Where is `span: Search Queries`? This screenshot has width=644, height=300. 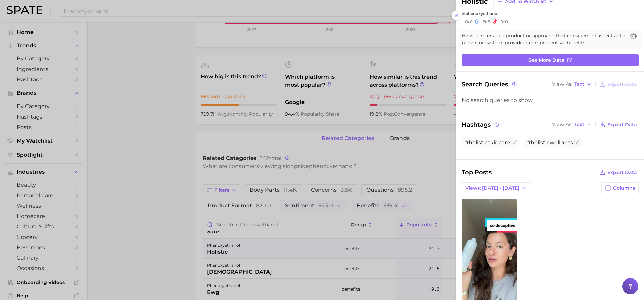 span: Search Queries is located at coordinates (490, 85).